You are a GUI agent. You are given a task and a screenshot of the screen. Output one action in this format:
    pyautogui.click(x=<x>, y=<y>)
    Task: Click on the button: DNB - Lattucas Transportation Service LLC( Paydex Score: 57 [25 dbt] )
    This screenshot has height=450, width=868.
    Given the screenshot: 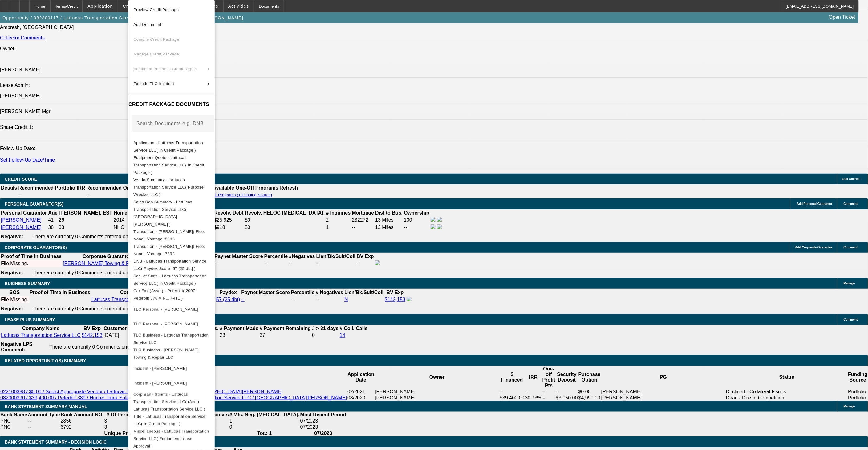 What is the action you would take?
    pyautogui.click(x=171, y=265)
    